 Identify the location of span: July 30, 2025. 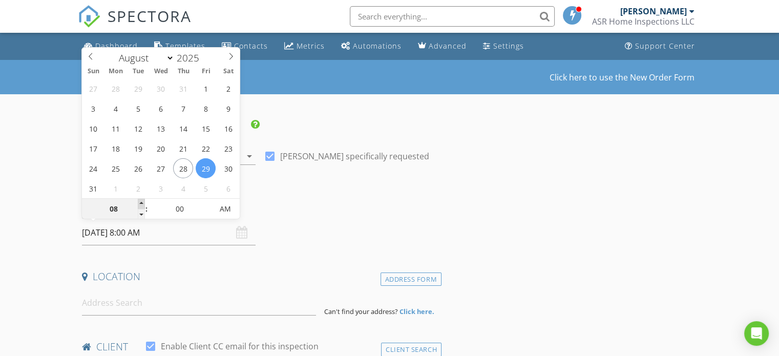
(160, 88).